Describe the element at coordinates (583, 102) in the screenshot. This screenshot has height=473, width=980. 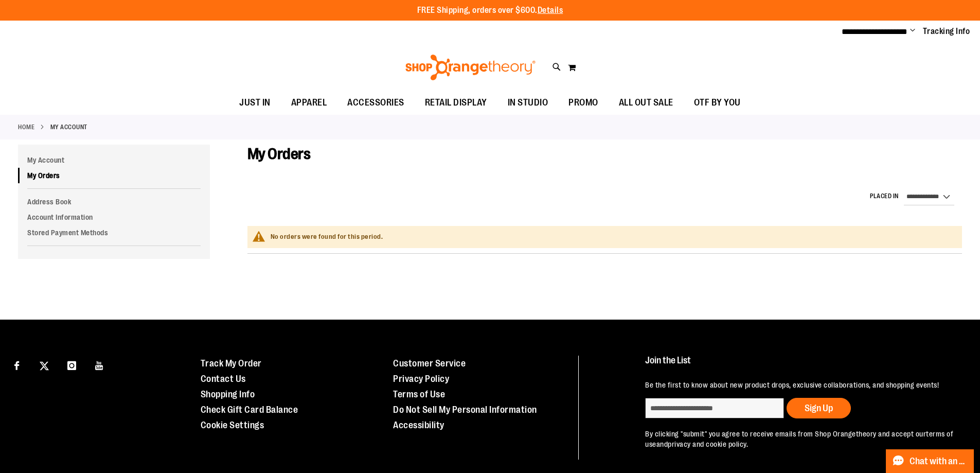
I see `span: PROMO` at that location.